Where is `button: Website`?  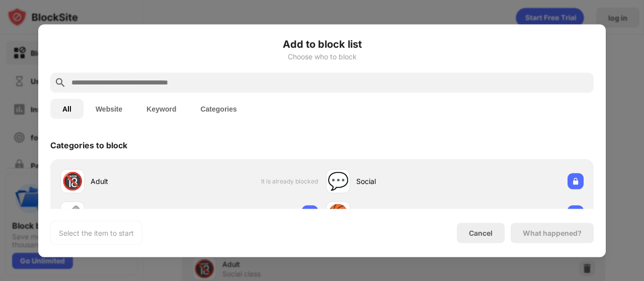 button: Website is located at coordinates (109, 108).